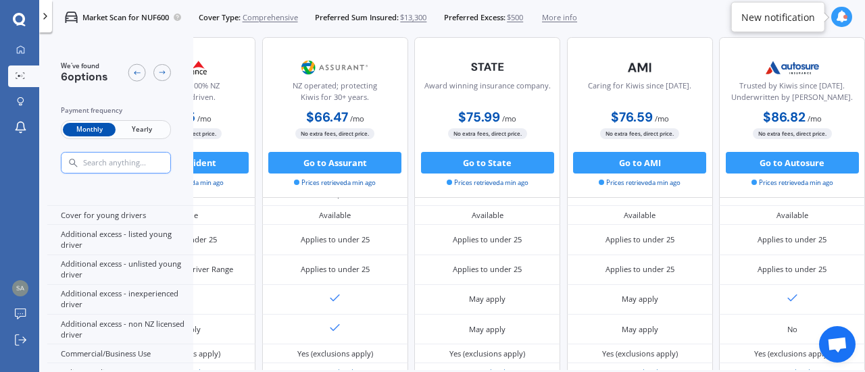 The width and height of the screenshot is (865, 372). Describe the element at coordinates (126, 18) in the screenshot. I see `p: Market Scan for NUF600` at that location.